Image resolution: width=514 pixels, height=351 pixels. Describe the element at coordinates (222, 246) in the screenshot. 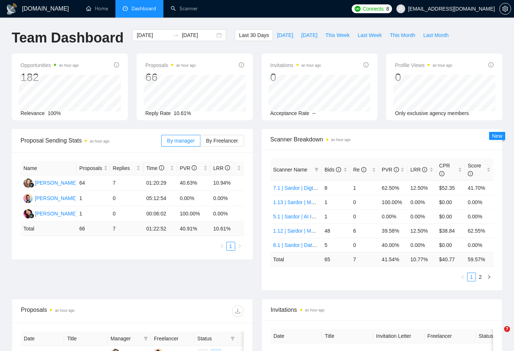

I see `span: left` at that location.